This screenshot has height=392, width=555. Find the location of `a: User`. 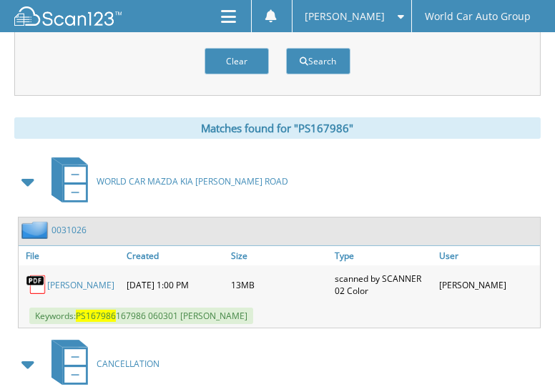

a: User is located at coordinates (488, 255).